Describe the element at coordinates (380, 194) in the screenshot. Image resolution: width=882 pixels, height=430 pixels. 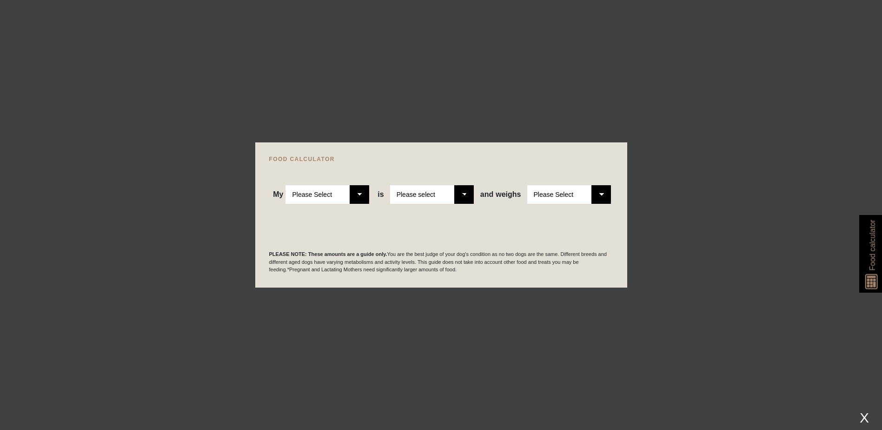
I see `span: is` at that location.